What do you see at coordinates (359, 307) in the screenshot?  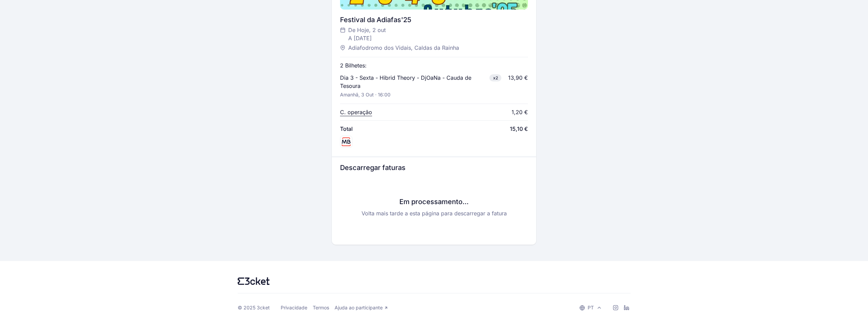 I see `span: Ajuda ao participante` at bounding box center [359, 307].